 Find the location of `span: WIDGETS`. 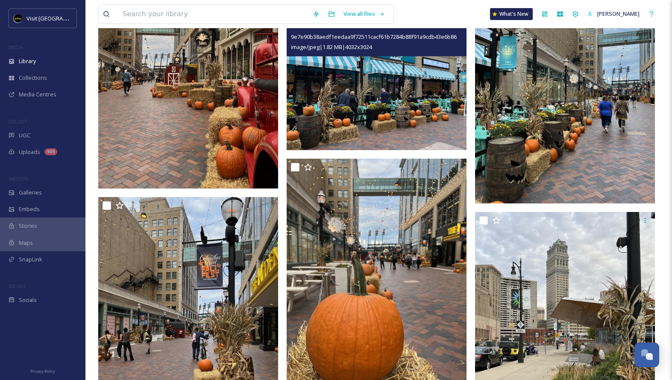

span: WIDGETS is located at coordinates (18, 178).